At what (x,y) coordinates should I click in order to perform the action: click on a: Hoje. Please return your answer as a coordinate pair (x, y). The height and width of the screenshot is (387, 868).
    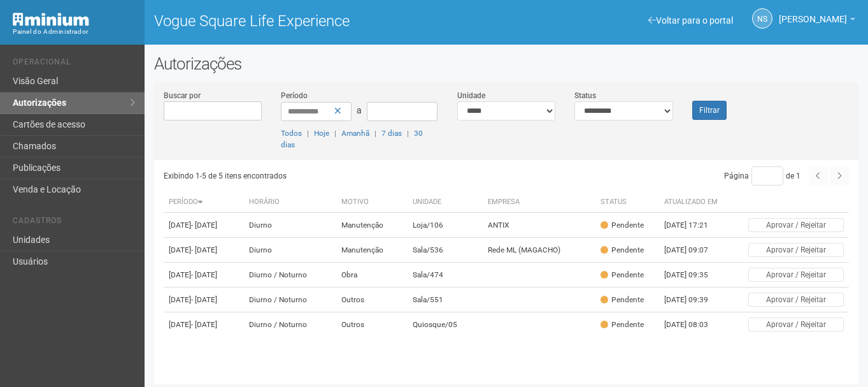
    Looking at the image, I should click on (322, 133).